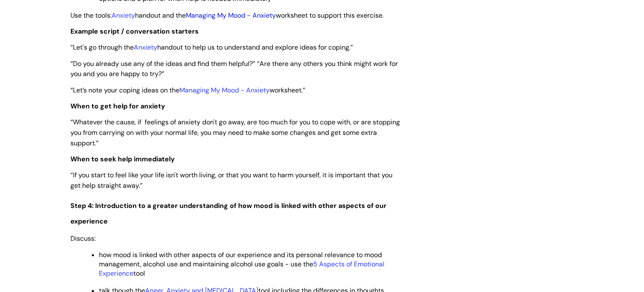 This screenshot has width=644, height=292. I want to click on span: Use the tools: handout and the worksheet to support this exercise., so click(227, 15).